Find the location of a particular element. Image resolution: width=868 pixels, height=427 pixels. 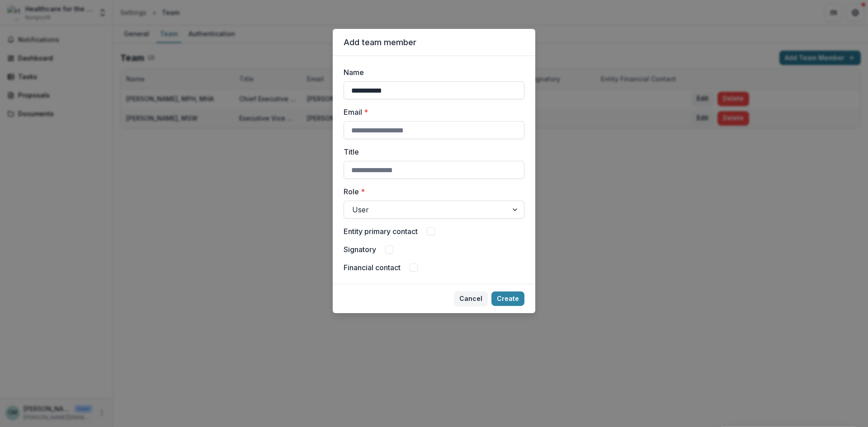

header: Add team member is located at coordinates (434, 43).